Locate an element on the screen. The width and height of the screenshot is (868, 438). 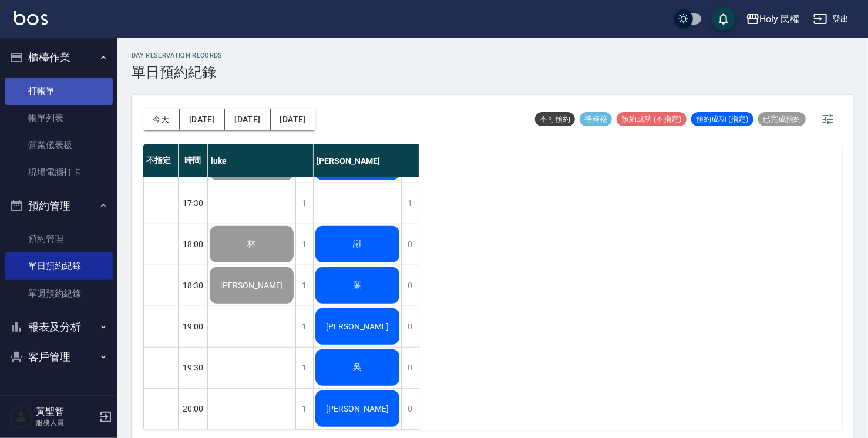
a: 營業儀表板 is located at coordinates (59, 145).